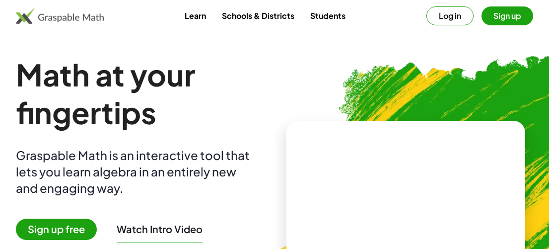 The width and height of the screenshot is (549, 249). I want to click on video: What is this? This is dynamic math notation. Dynamic math notation plays a central role in how Gr..., so click(406, 191).